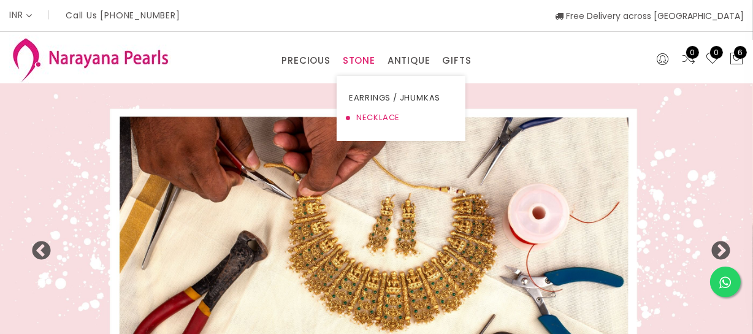 The width and height of the screenshot is (753, 334). What do you see at coordinates (740, 52) in the screenshot?
I see `span: 6` at bounding box center [740, 52].